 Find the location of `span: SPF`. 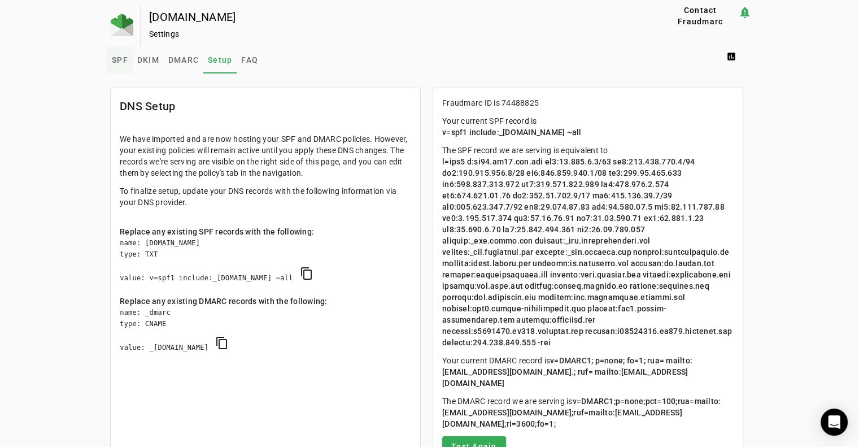

span: SPF is located at coordinates (120, 60).